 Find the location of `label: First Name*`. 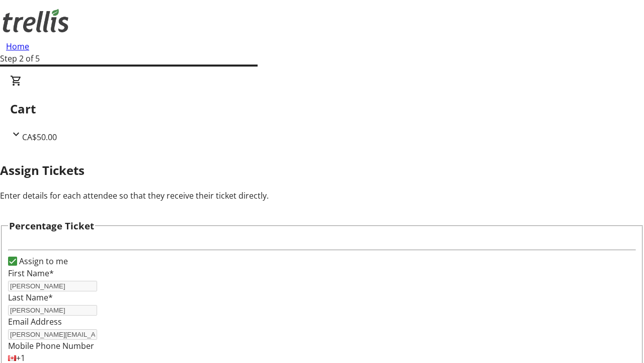

label: First Name* is located at coordinates (31, 273).